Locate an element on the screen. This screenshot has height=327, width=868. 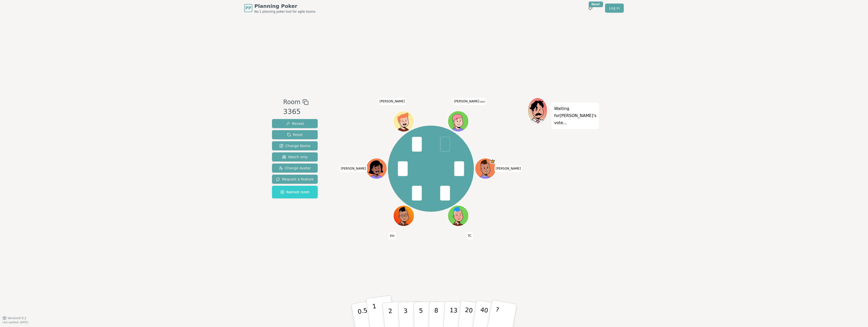
span: Request a feature is located at coordinates (295, 179).